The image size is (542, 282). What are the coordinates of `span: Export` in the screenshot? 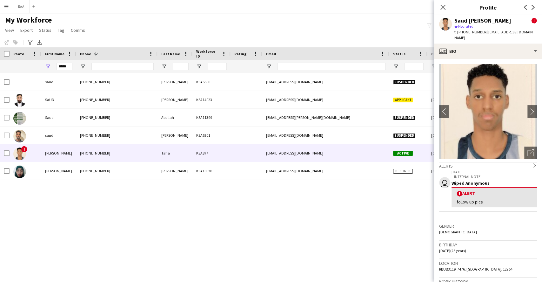 It's located at (26, 30).